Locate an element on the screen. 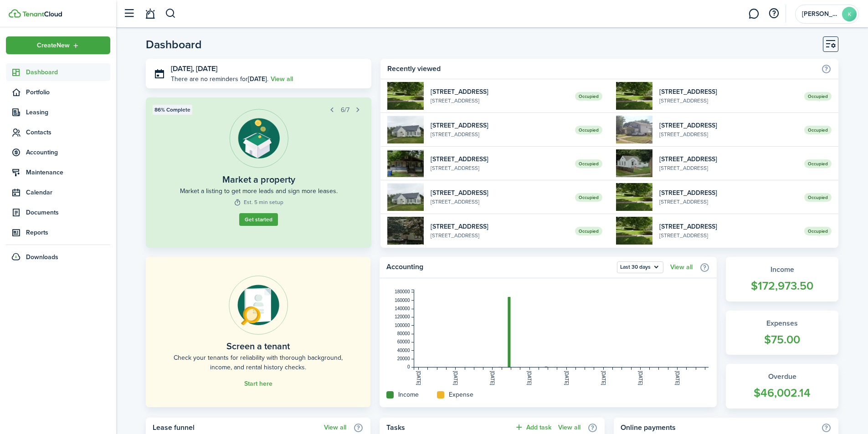 Image resolution: width=868 pixels, height=434 pixels. button: Next step is located at coordinates (358, 110).